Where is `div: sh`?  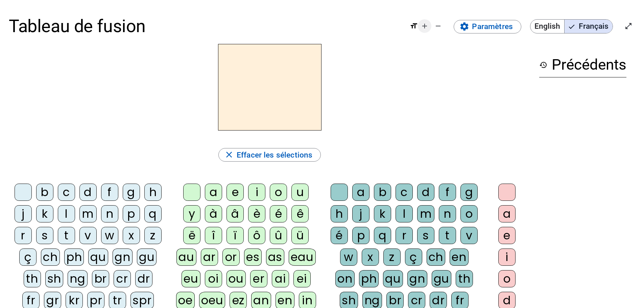
div: sh is located at coordinates (54, 278).